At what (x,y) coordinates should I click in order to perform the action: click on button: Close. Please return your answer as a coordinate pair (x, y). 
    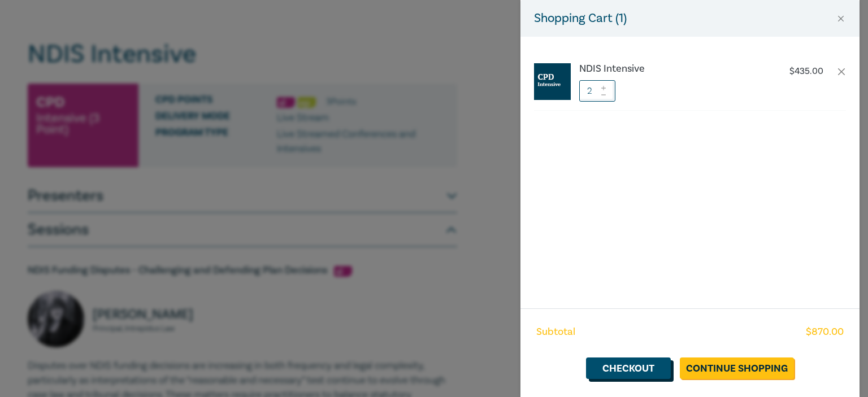
    Looking at the image, I should click on (841, 19).